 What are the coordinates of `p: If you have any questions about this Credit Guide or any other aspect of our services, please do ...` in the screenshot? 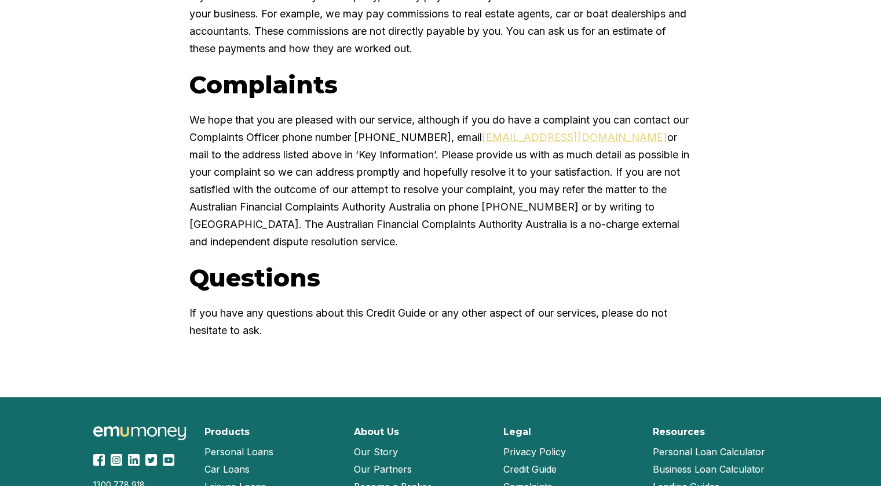 It's located at (441, 322).